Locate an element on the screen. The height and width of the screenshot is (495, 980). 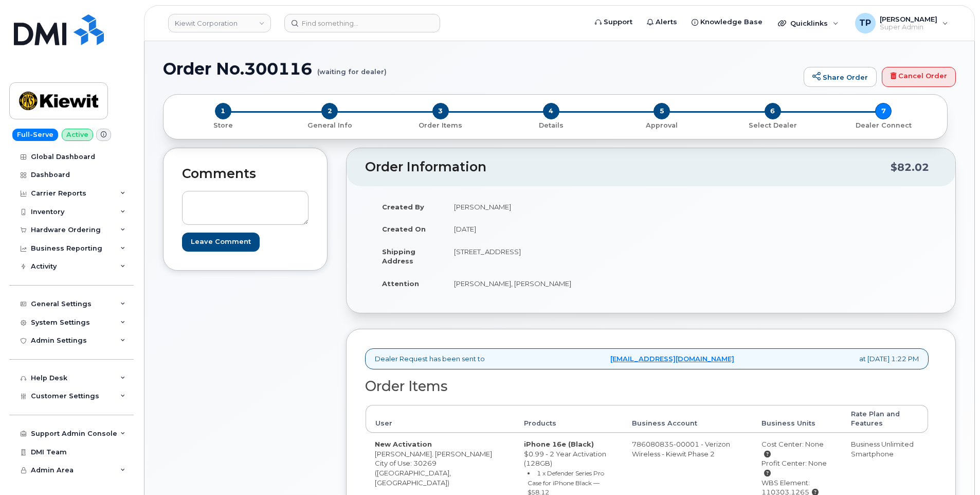
h2: Order Information is located at coordinates (628, 168).